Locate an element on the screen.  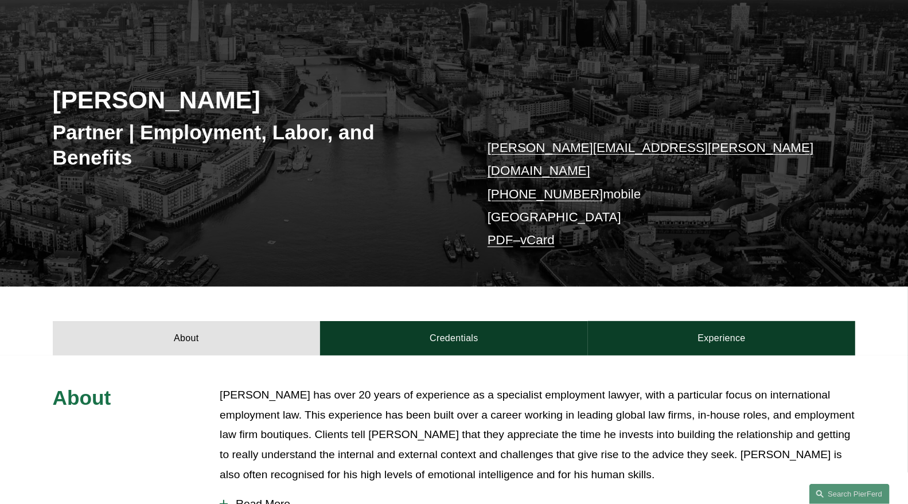
a: PDF is located at coordinates (500, 240).